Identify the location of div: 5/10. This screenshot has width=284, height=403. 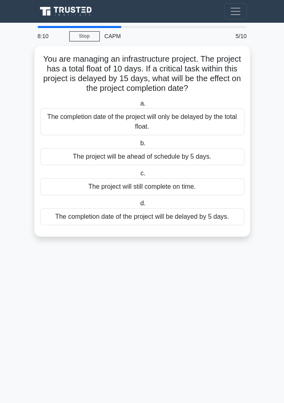
(234, 36).